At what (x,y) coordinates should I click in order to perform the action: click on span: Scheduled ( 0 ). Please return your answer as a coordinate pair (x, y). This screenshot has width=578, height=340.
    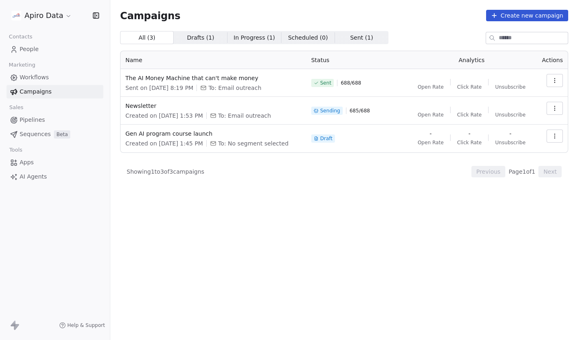
    Looking at the image, I should click on (308, 38).